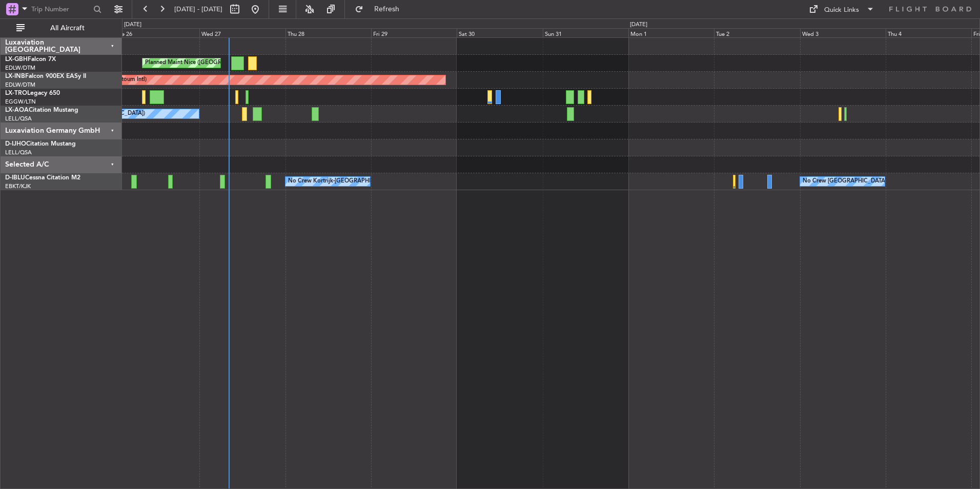 The image size is (980, 489). What do you see at coordinates (16, 93) in the screenshot?
I see `span: LX-TRO` at bounding box center [16, 93].